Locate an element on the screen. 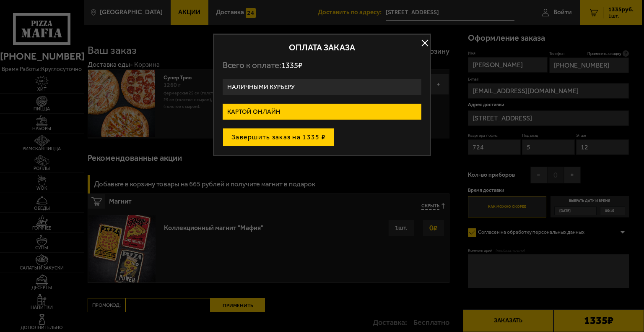 The height and width of the screenshot is (332, 644). label: Наличными курьеру is located at coordinates (322, 87).